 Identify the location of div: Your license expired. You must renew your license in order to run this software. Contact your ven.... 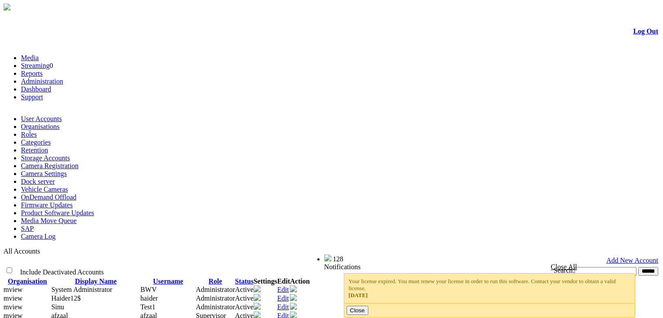
(490, 289).